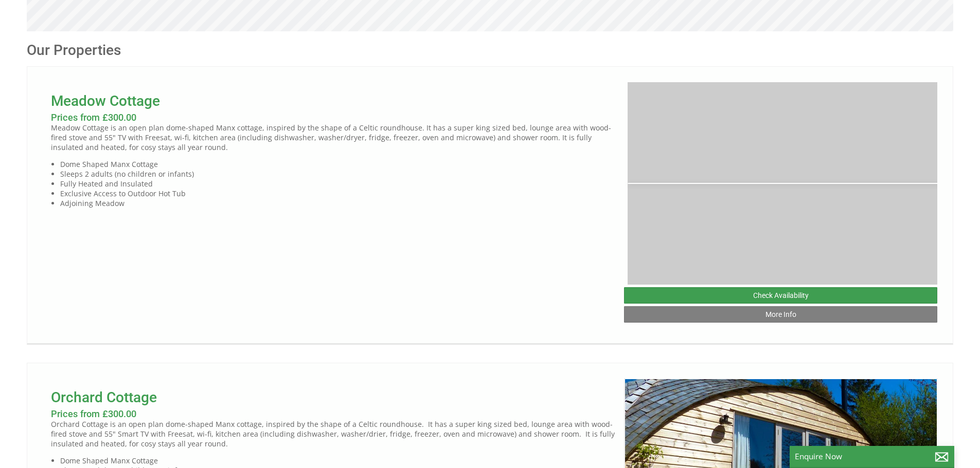 This screenshot has width=980, height=468. What do you see at coordinates (780, 315) in the screenshot?
I see `a: More Info` at bounding box center [780, 315].